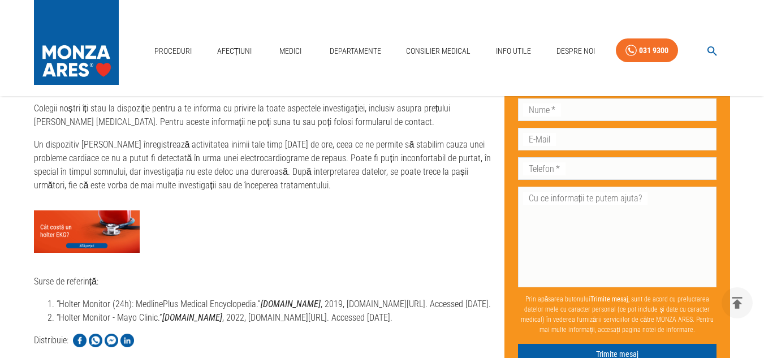  I want to click on img: Holter ecg pret, so click(87, 231).